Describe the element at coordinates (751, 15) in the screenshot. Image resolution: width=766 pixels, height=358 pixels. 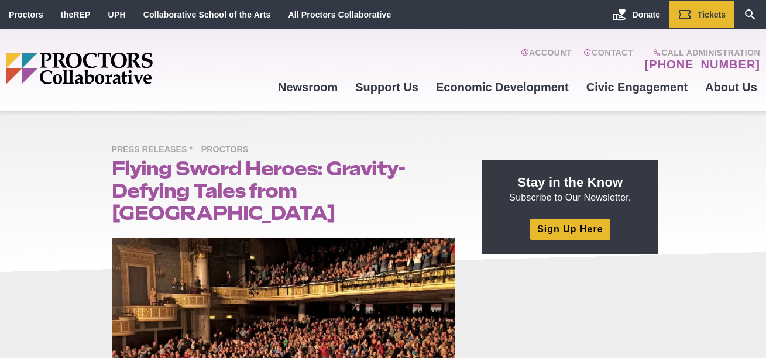
I see `a: Search` at that location.